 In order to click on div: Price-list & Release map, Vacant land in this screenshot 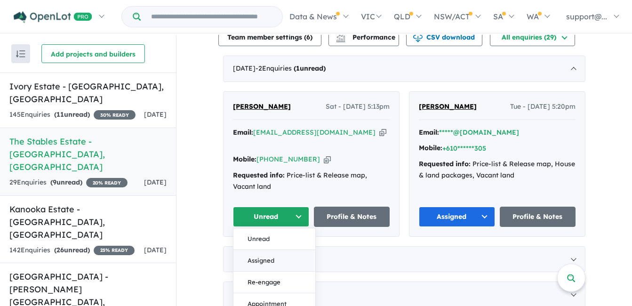, I will do `click(311, 181)`.